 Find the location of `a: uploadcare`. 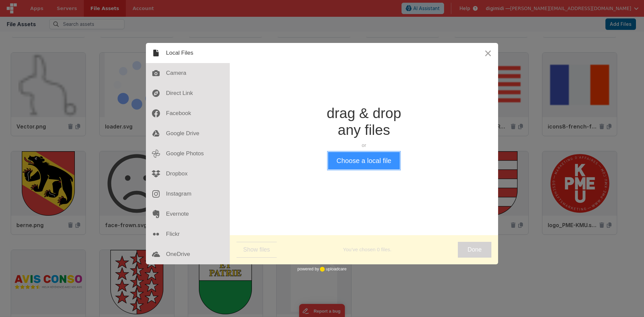

a: uploadcare is located at coordinates (332, 269).